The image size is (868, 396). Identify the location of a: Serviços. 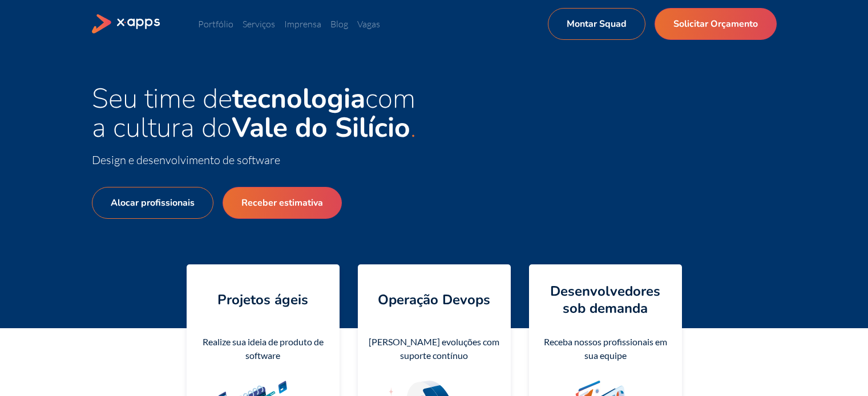
(259, 24).